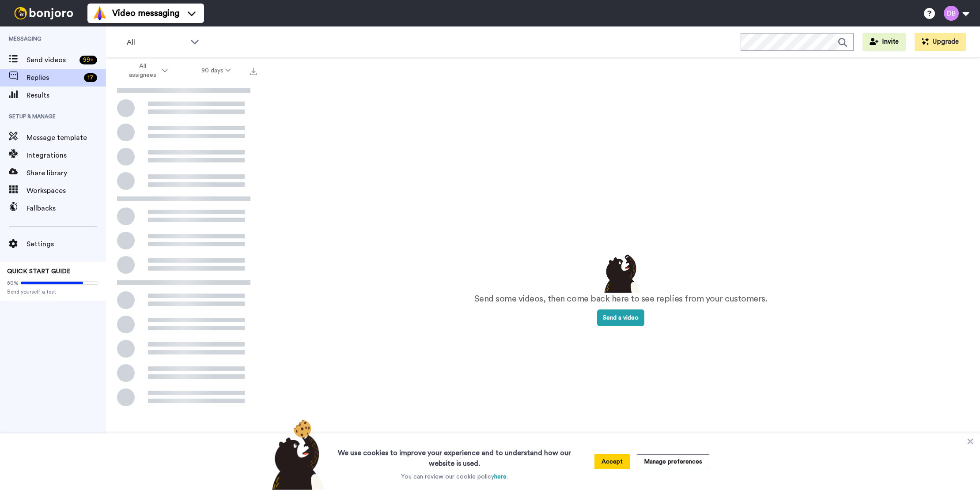 The height and width of the screenshot is (490, 980). I want to click on button: Export all results that match these filters now., so click(254, 70).